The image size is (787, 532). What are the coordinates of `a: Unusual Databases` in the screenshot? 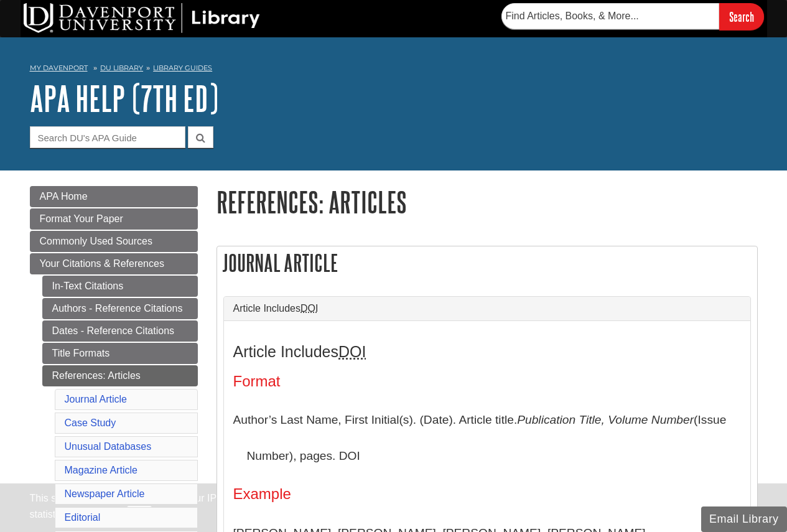 It's located at (108, 446).